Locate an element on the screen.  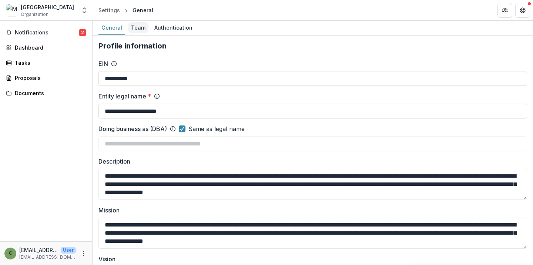
label: Description is located at coordinates (311, 162).